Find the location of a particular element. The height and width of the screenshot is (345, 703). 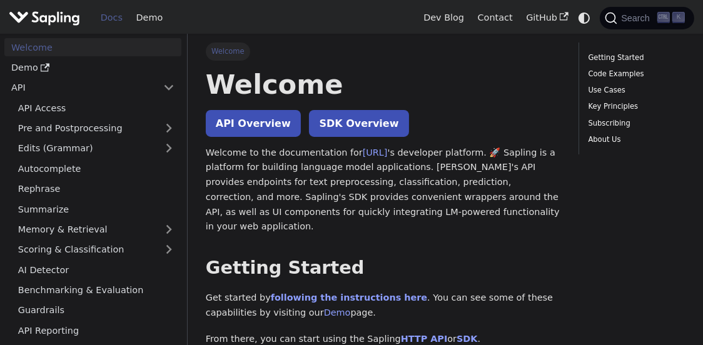

a: Autocomplete is located at coordinates (96, 168).